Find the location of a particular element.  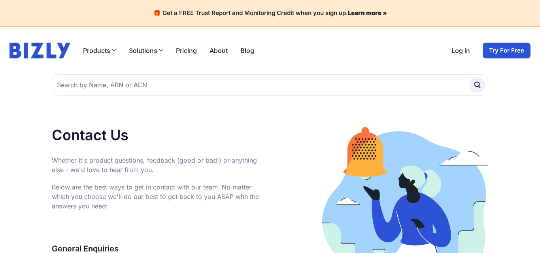

a: Try For Free is located at coordinates (506, 51).